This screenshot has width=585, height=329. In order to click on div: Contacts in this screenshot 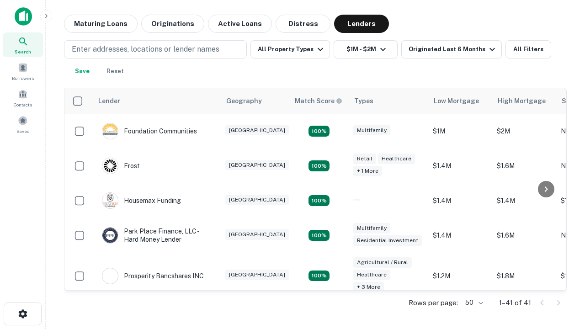, I will do `click(23, 98)`.